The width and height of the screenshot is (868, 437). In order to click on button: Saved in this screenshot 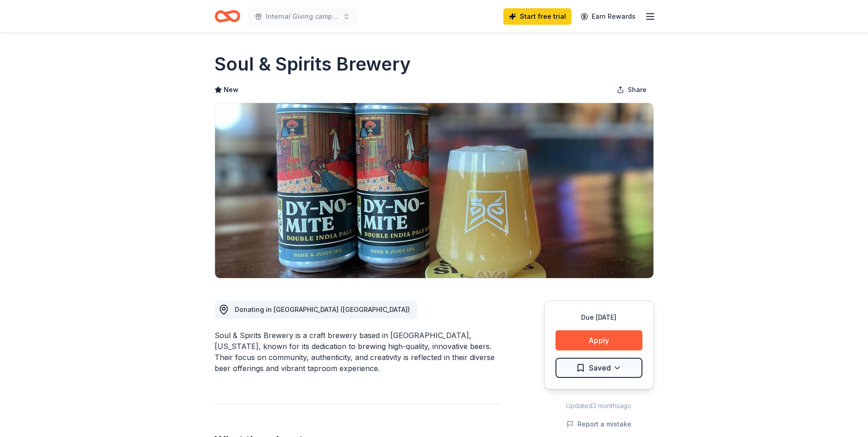, I will do `click(599, 367)`.